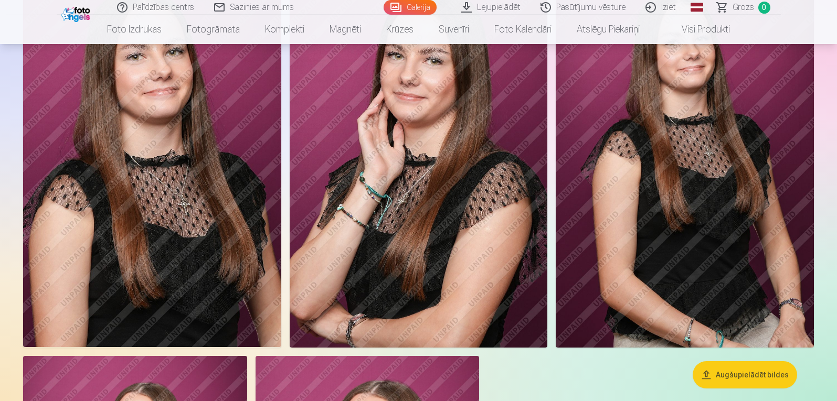 This screenshot has height=401, width=837. I want to click on a: Fotogrāmata, so click(213, 29).